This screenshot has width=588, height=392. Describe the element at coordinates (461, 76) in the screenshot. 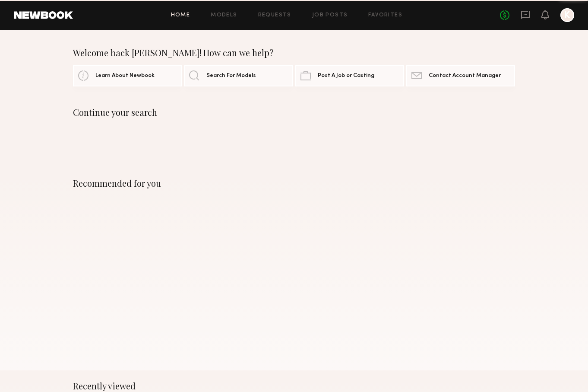

I see `a: Contact Account Manager` at that location.